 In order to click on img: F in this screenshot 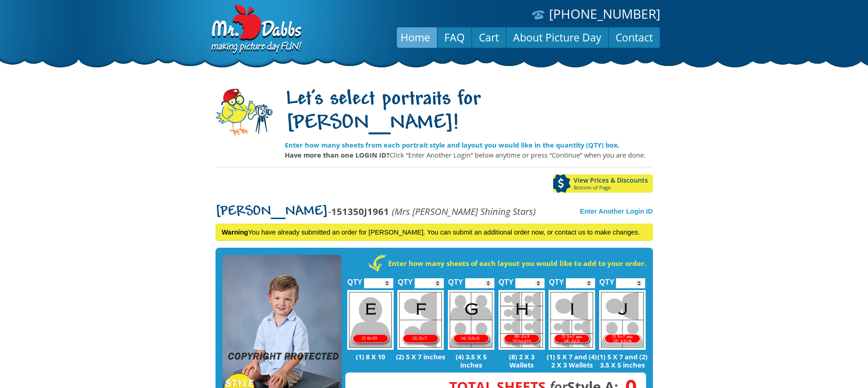, I will do `click(421, 319)`.